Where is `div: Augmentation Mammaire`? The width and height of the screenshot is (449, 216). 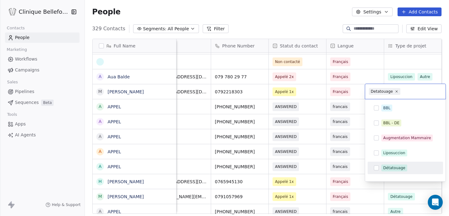
div: Augmentation Mammaire is located at coordinates (406, 138).